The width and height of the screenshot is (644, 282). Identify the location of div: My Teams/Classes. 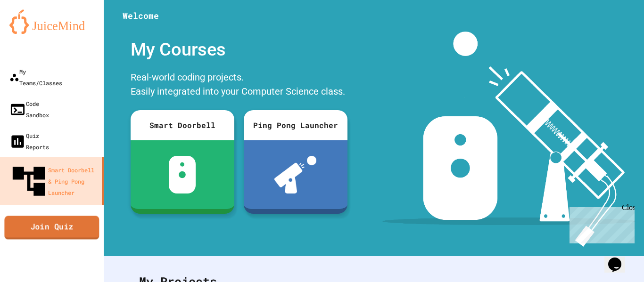
(36, 77).